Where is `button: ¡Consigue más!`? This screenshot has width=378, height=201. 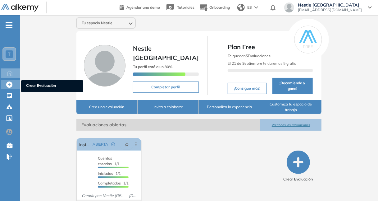 button: ¡Consigue más! is located at coordinates (247, 88).